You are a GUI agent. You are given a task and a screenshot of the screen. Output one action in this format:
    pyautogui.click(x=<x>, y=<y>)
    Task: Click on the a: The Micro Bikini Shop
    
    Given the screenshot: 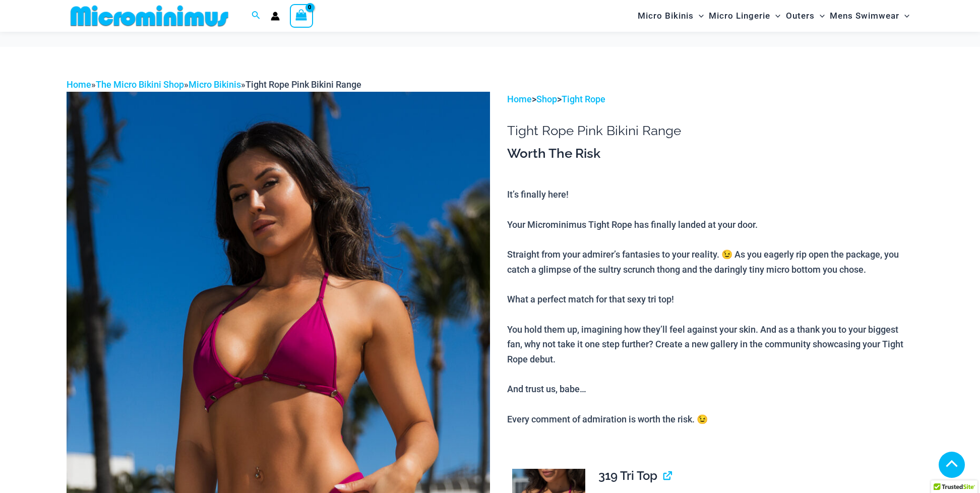 What is the action you would take?
    pyautogui.click(x=139, y=84)
    